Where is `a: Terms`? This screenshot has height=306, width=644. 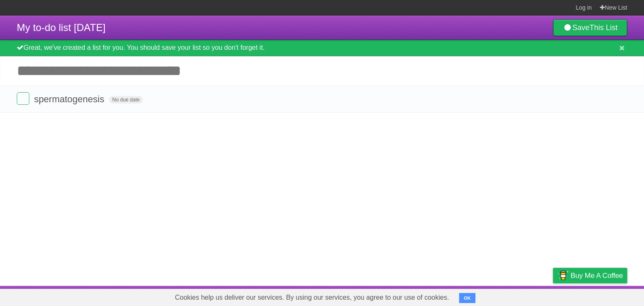
a: Terms is located at coordinates (523, 296).